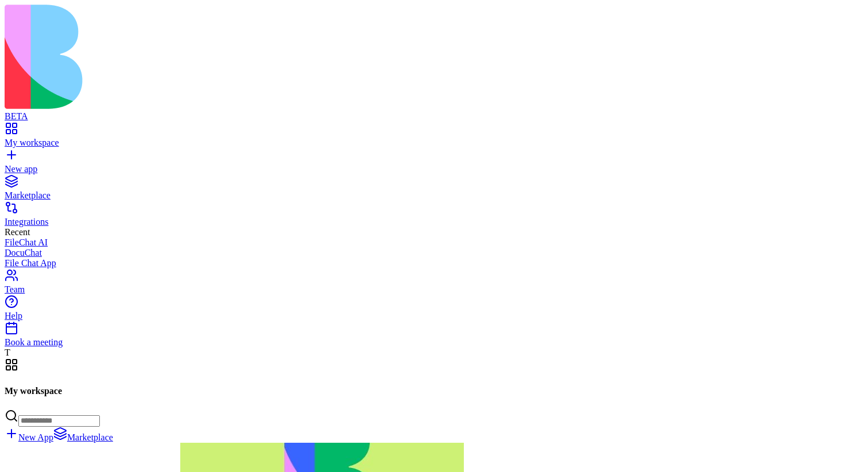 This screenshot has height=472, width=868. What do you see at coordinates (434, 196) in the screenshot?
I see `div: Marketplace` at bounding box center [434, 196].